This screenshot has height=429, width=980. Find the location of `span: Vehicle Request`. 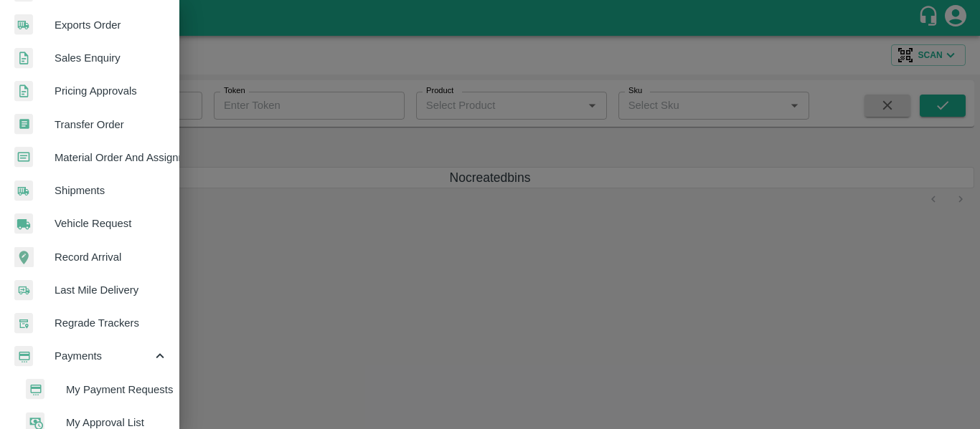

span: Vehicle Request is located at coordinates (111, 223).